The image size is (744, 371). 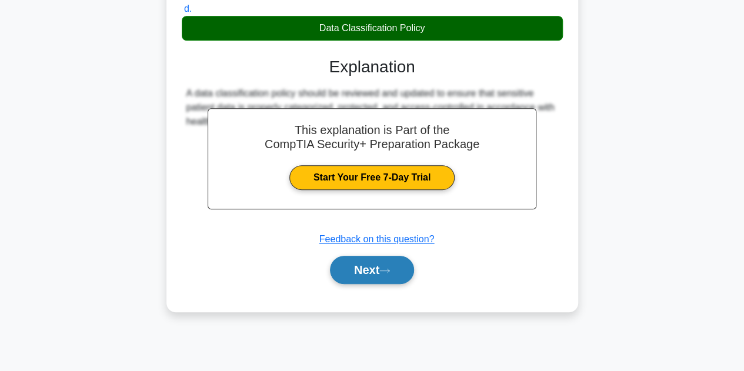 I want to click on button: Next, so click(x=372, y=270).